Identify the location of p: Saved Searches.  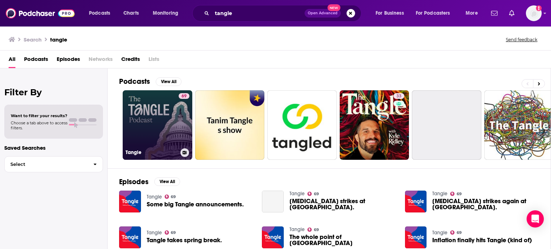
(53, 148).